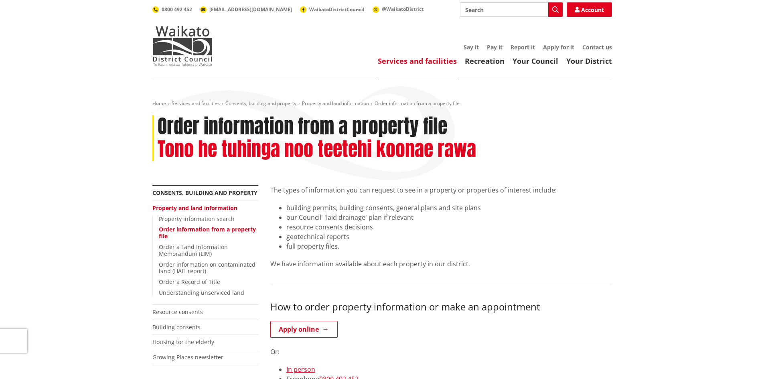 Image resolution: width=764 pixels, height=379 pixels. I want to click on li: resource consents decisions, so click(449, 227).